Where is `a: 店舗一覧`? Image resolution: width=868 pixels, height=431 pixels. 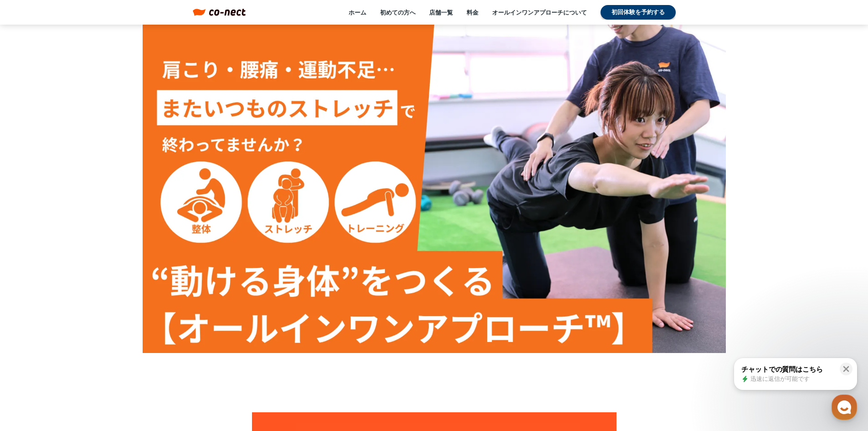 a: 店舗一覧 is located at coordinates (441, 13).